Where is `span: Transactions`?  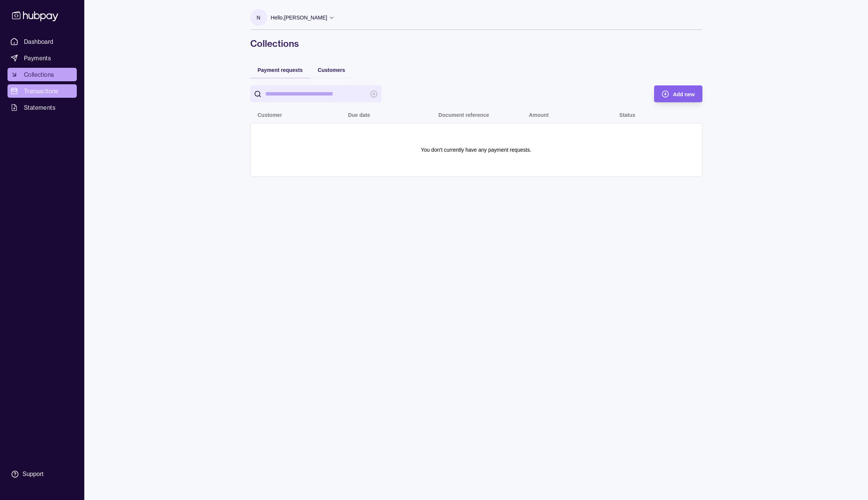
span: Transactions is located at coordinates (41, 91).